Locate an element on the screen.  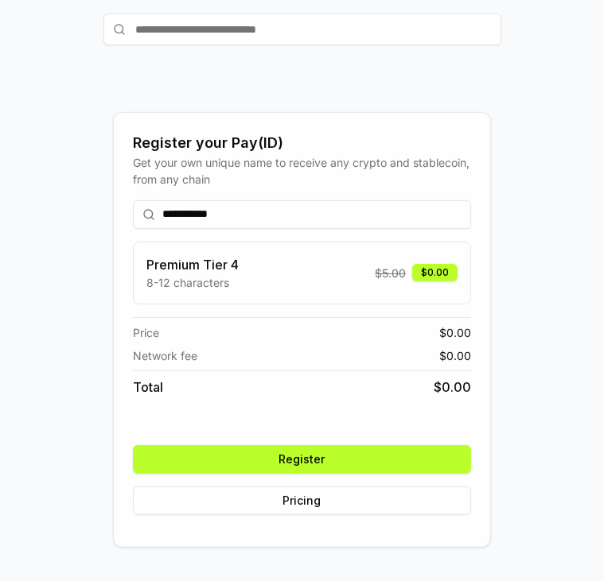
span: Price is located at coordinates (146, 333).